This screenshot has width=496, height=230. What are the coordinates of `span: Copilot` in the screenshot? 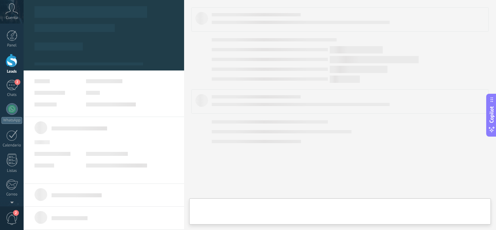 It's located at (492, 114).